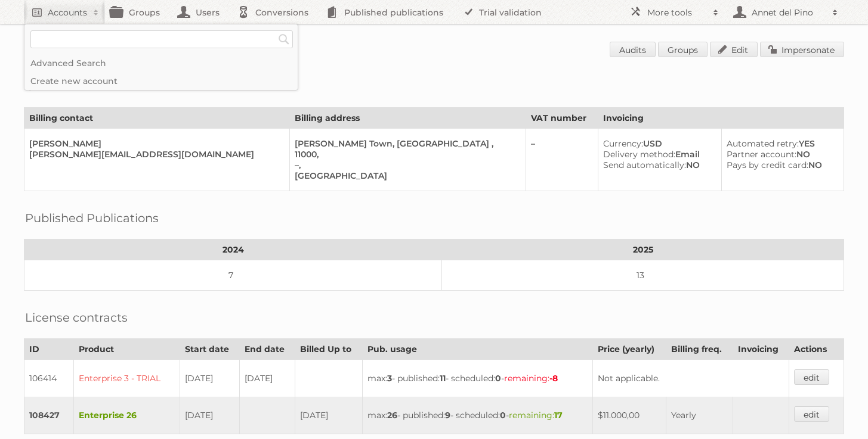 This screenshot has width=868, height=439. What do you see at coordinates (657, 144) in the screenshot?
I see `div: USD` at bounding box center [657, 144].